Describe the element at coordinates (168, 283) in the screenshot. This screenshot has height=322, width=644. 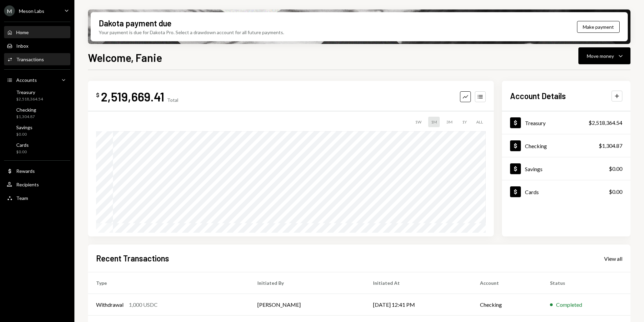
I see `th: Type` at that location.